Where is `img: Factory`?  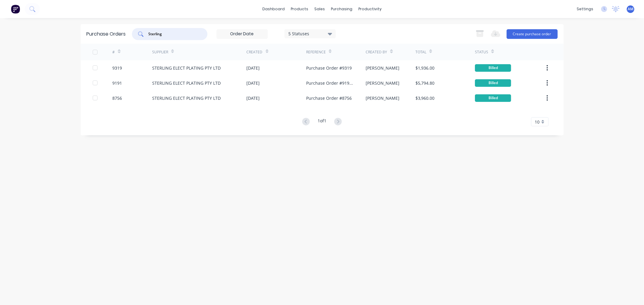
img: Factory is located at coordinates (16, 9).